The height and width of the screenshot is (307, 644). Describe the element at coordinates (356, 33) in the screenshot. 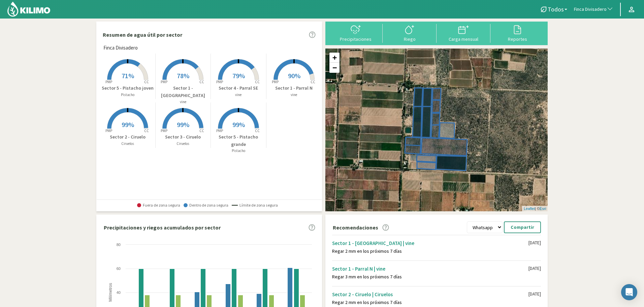

I see `button: Precipitaciones` at that location.